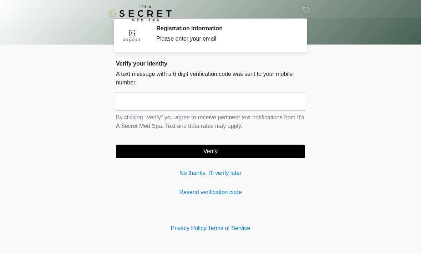 The image size is (421, 254). I want to click on p: By clicking "Verify" you agree to receive pertinent text notifications from It's A Secret Med Spa..., so click(210, 122).